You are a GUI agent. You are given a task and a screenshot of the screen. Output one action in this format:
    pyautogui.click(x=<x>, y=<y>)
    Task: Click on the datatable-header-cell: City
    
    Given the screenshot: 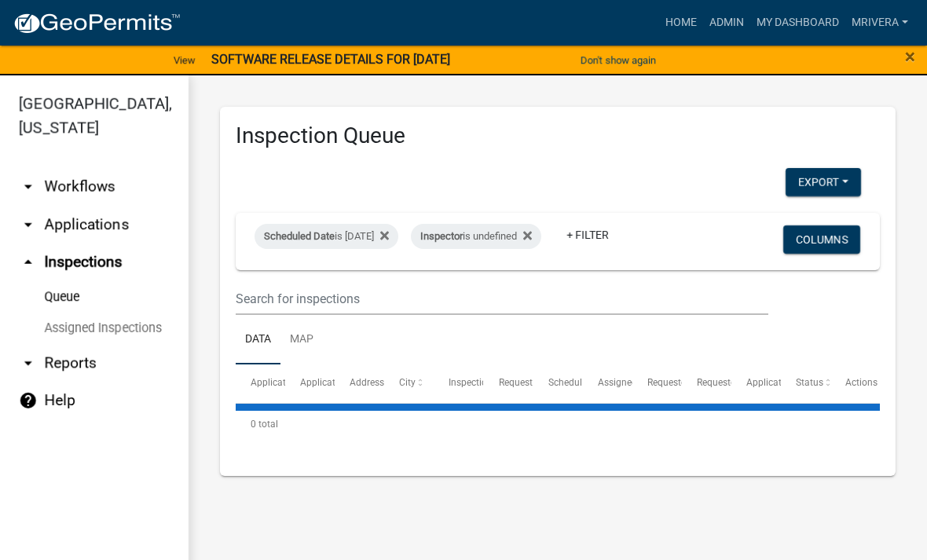 What is the action you would take?
    pyautogui.click(x=408, y=383)
    